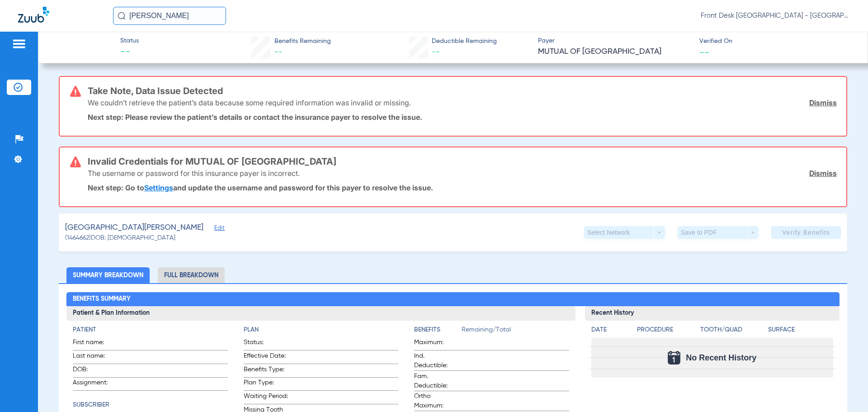 The image size is (868, 412). Describe the element at coordinates (150, 405) in the screenshot. I see `app-breakdown-title: Subscriber` at that location.